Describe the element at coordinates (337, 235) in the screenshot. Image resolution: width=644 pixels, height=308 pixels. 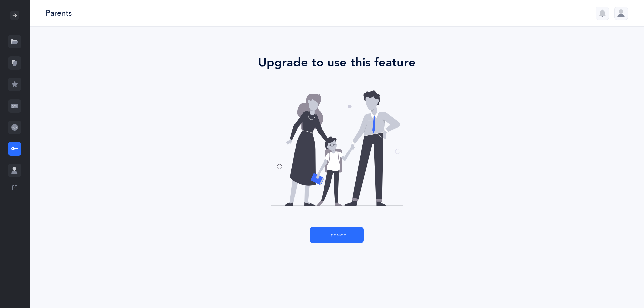
I see `button: Upgrade` at that location.